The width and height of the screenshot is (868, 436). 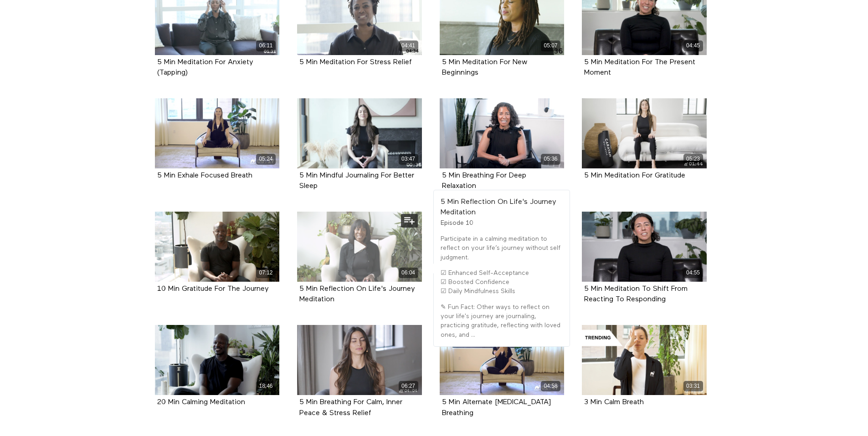 What do you see at coordinates (640, 68) in the screenshot?
I see `strong: 5 Min Meditation For The Present Moment` at bounding box center [640, 68].